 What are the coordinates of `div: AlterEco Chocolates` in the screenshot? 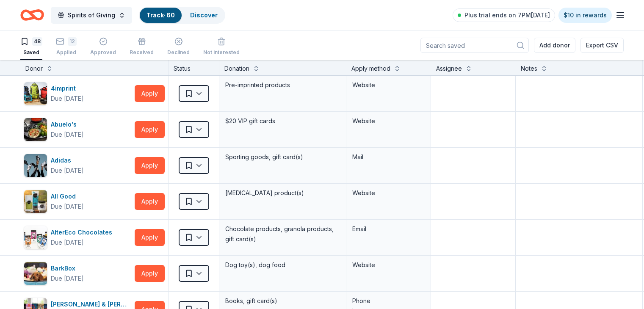 It's located at (83, 232).